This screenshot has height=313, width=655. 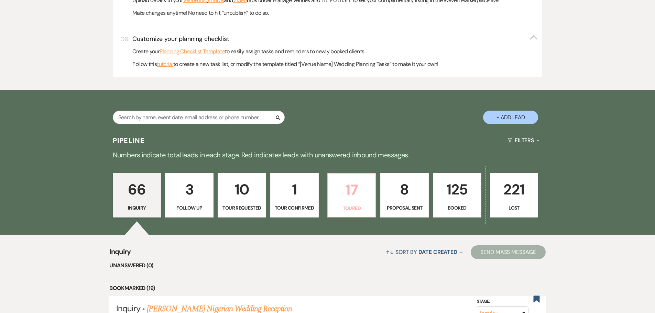 I want to click on label: Stage:, so click(x=503, y=302).